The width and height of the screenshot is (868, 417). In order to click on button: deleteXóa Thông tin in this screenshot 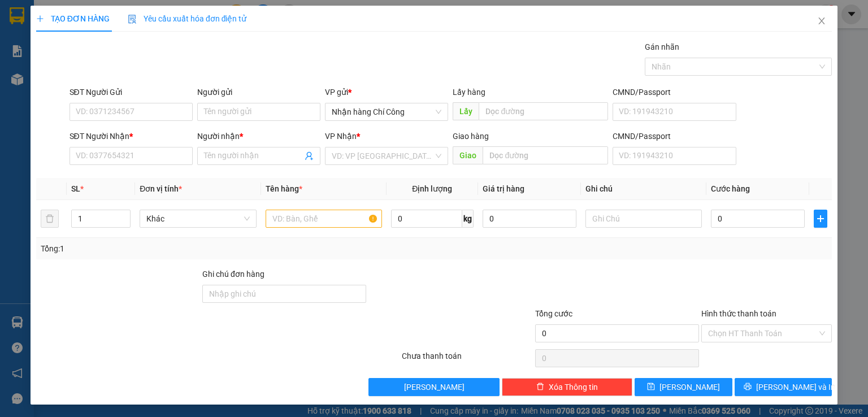, I will do `click(567, 387)`.